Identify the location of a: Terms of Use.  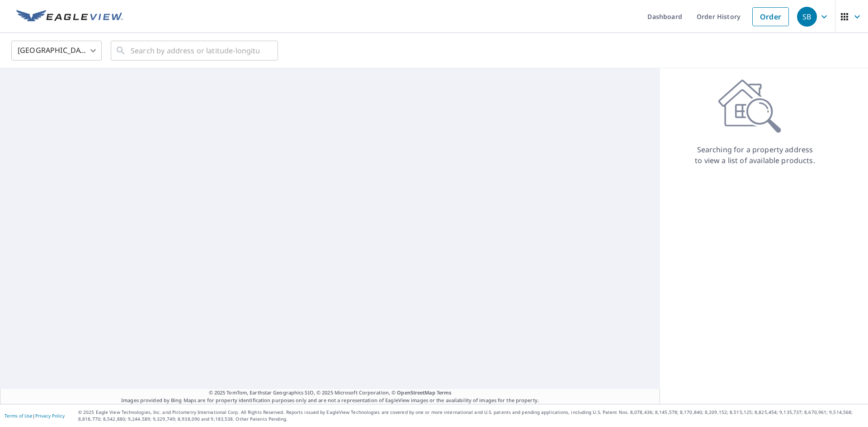
(18, 416).